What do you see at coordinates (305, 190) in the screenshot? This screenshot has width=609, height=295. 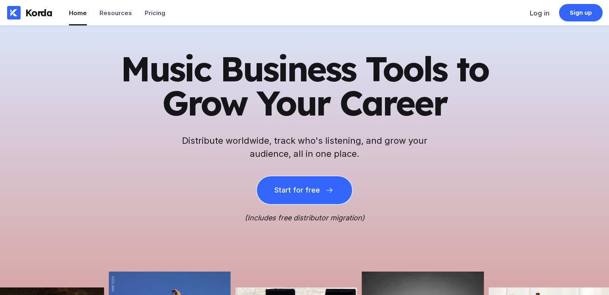 I see `button: Start for free` at bounding box center [305, 190].